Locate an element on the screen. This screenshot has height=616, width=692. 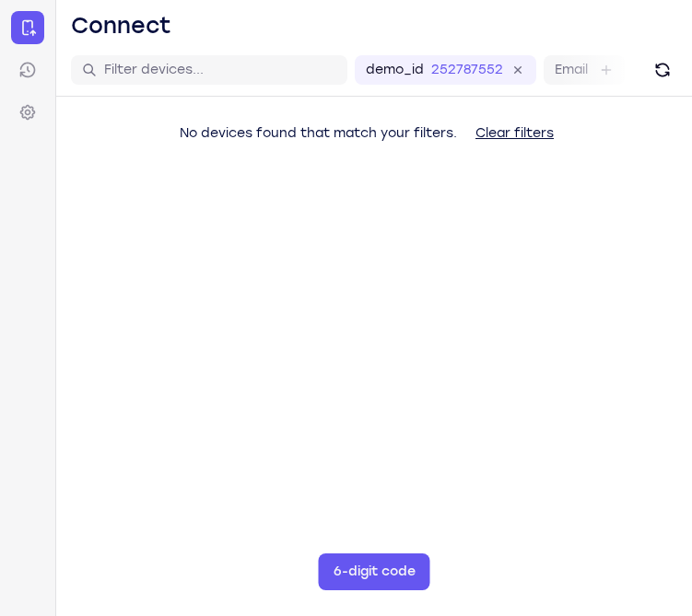
button: Clear filters is located at coordinates (514, 133).